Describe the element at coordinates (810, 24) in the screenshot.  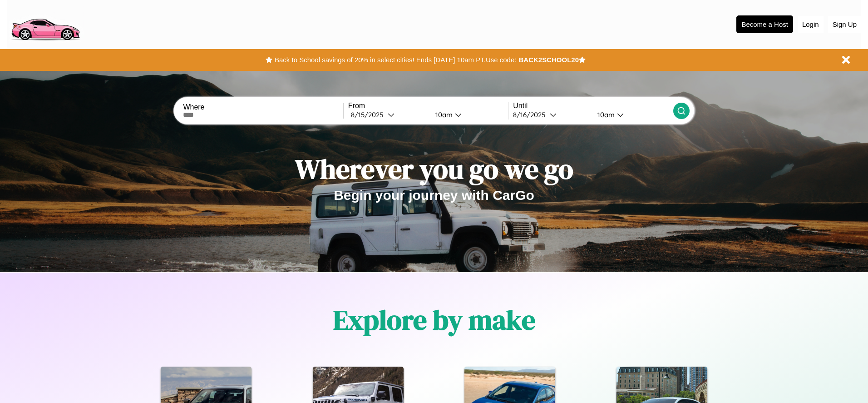
I see `button: Login` at that location.